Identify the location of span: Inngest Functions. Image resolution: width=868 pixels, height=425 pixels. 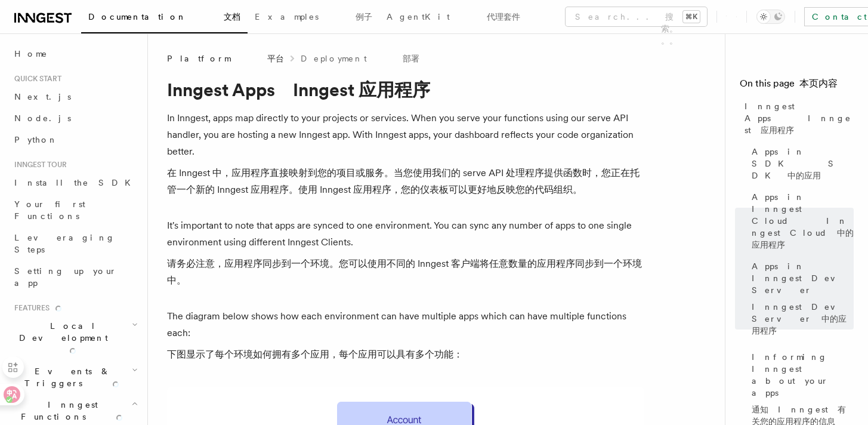
(70, 410).